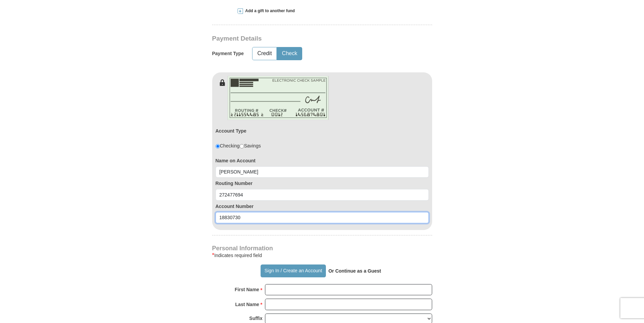 This screenshot has height=323, width=644. I want to click on h5: Payment Type, so click(228, 53).